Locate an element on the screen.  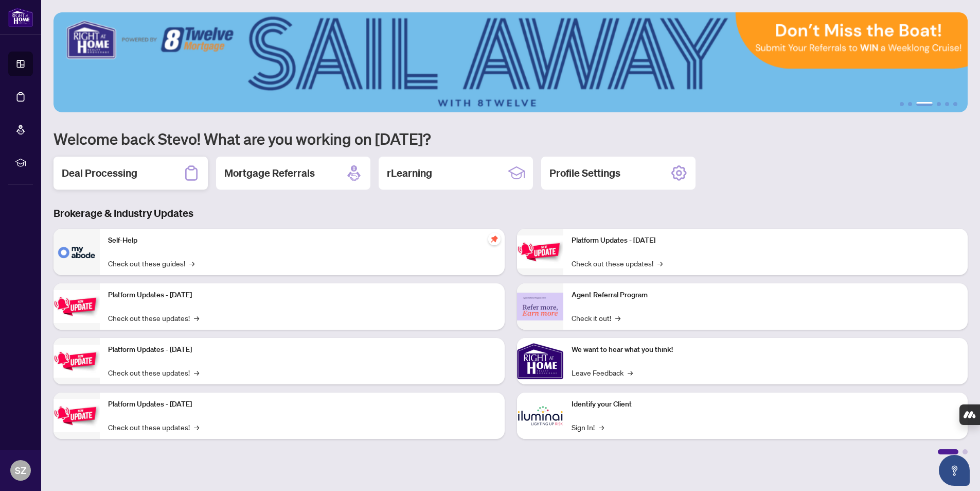
img: Agent Referral Program is located at coordinates (540, 307).